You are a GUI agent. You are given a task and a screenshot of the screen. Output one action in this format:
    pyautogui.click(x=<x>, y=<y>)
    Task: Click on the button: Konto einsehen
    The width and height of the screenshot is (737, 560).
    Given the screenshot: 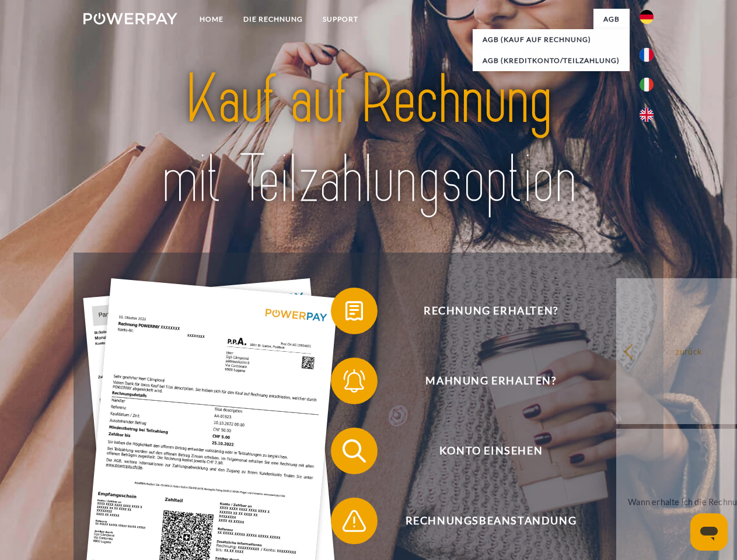 What is the action you would take?
    pyautogui.click(x=483, y=451)
    